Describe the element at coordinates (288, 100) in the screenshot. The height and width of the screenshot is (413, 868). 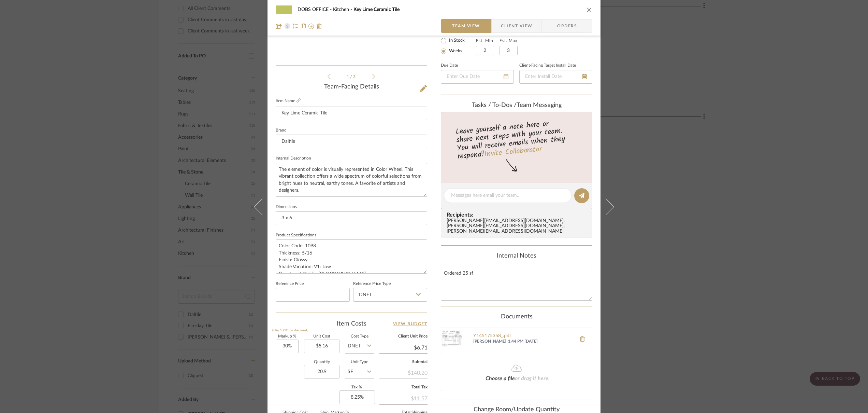
I see `label: Item Name` at that location.